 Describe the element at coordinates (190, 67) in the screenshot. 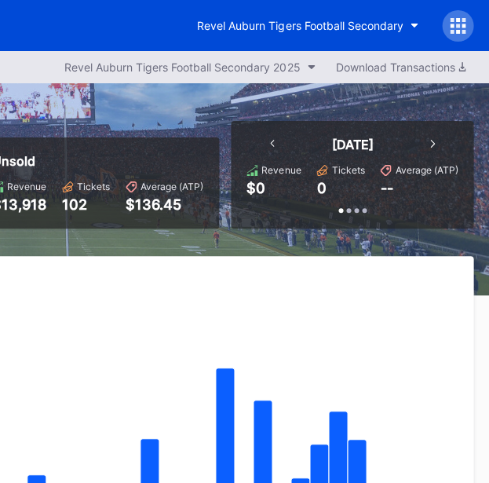

I see `button: Revel Auburn Tigers Football Secondary 2025` at that location.